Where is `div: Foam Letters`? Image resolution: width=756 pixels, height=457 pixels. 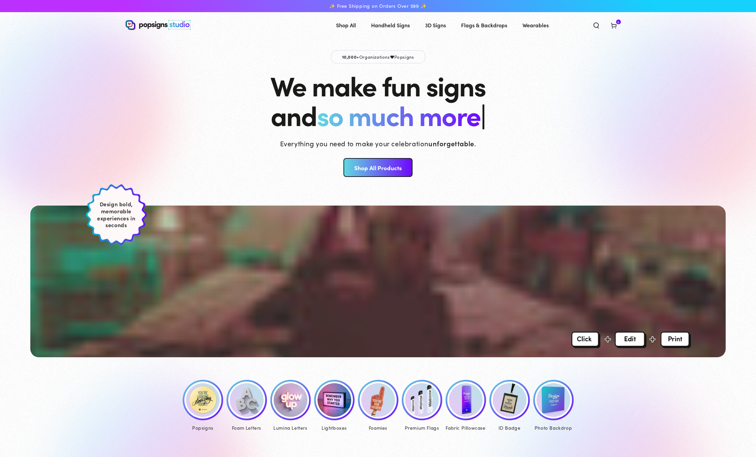 div: Foam Letters is located at coordinates (247, 428).